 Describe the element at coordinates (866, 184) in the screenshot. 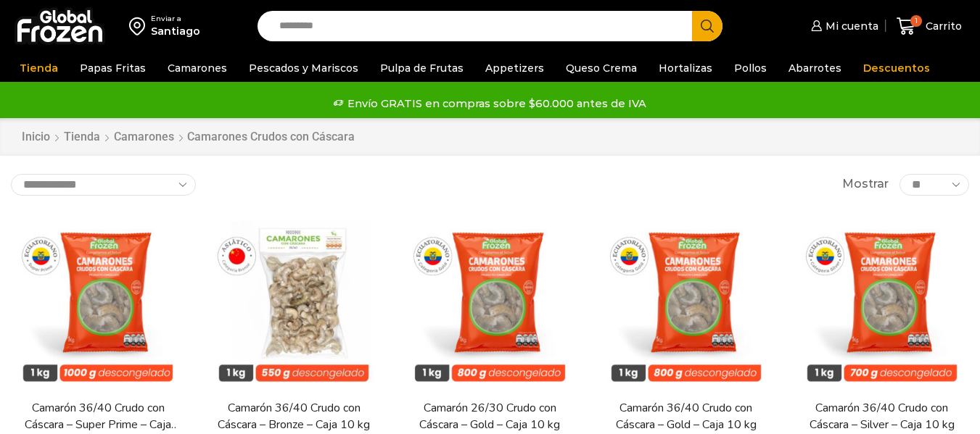

I see `span: Mostrar` at that location.